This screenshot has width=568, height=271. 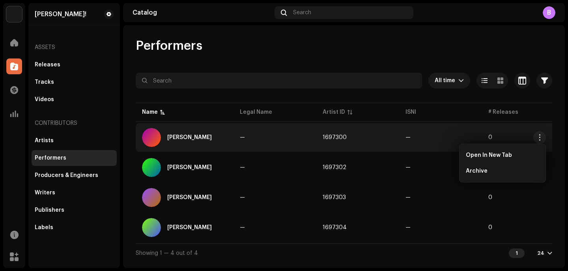 I want to click on div: Videos, so click(x=44, y=99).